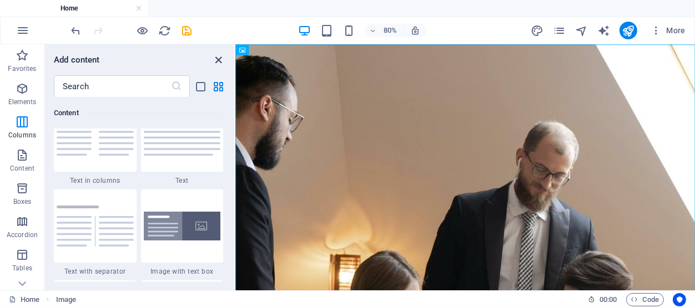 This screenshot has width=695, height=308. What do you see at coordinates (182, 135) in the screenshot?
I see `img: text.svg` at bounding box center [182, 135].